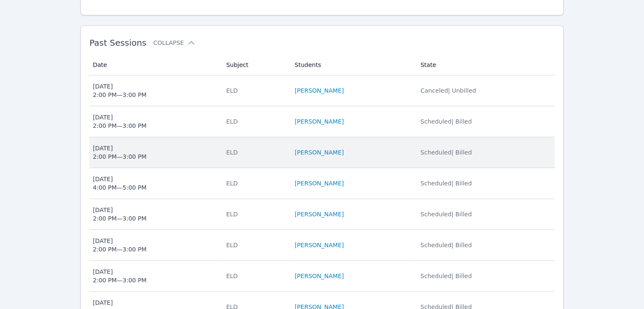 The image size is (644, 309). I want to click on th: Date, so click(155, 65).